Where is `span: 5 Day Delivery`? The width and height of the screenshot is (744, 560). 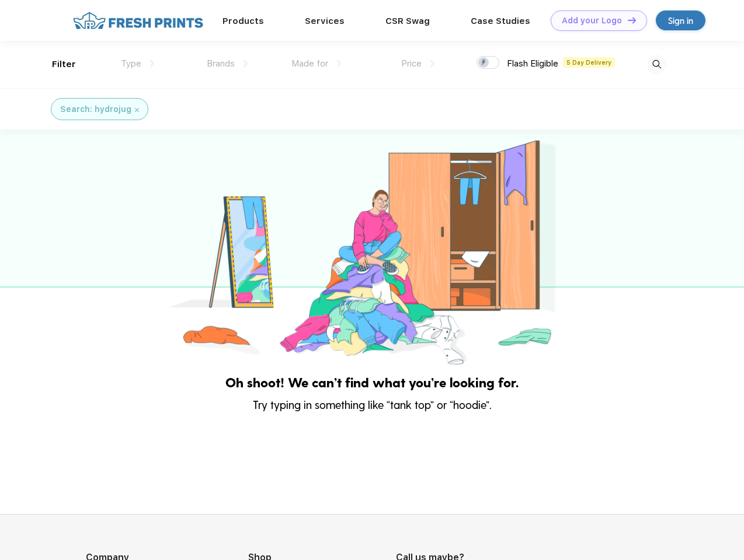
span: 5 Day Delivery is located at coordinates (589, 62).